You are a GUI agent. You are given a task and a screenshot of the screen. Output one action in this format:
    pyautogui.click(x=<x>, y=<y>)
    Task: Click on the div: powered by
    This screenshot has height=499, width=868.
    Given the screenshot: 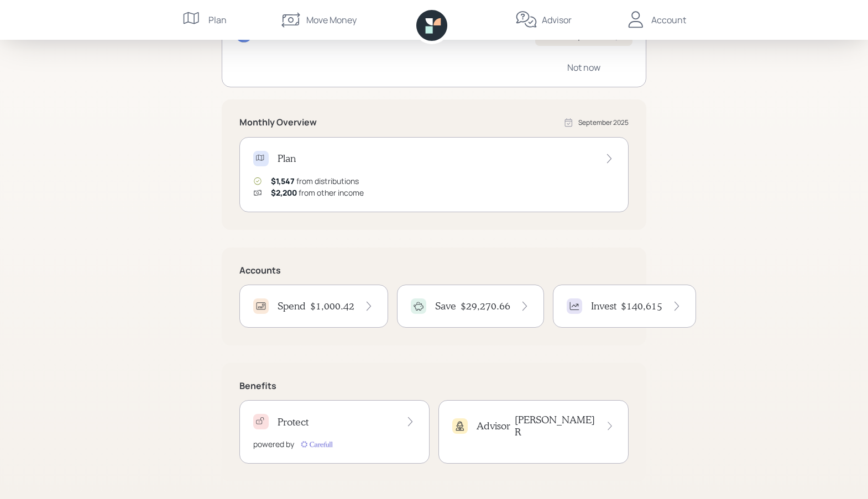 What is the action you would take?
    pyautogui.click(x=273, y=444)
    